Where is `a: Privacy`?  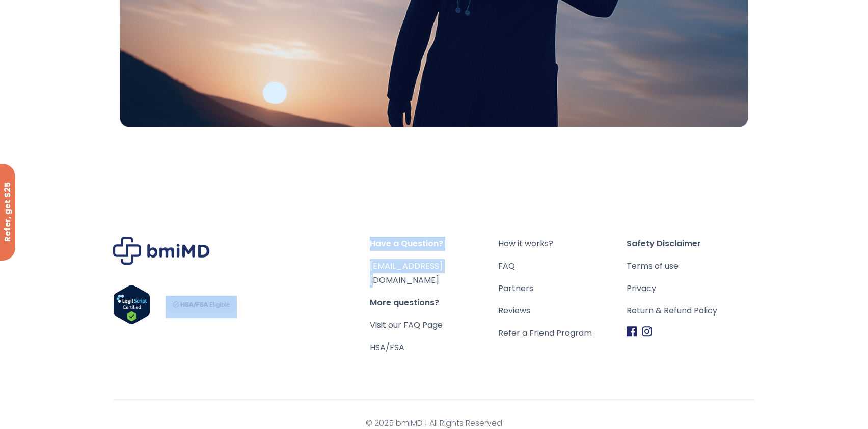
a: Privacy is located at coordinates (691, 289).